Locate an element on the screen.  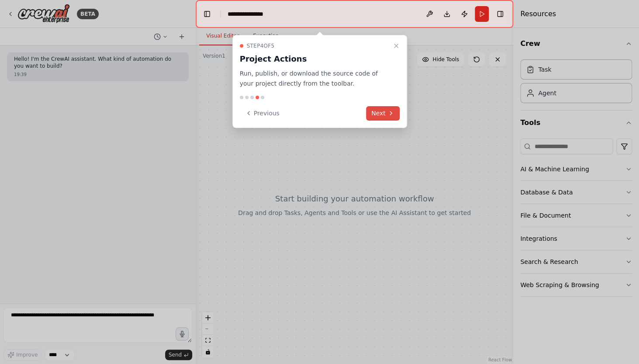
h3: Project Actions is located at coordinates (315, 59).